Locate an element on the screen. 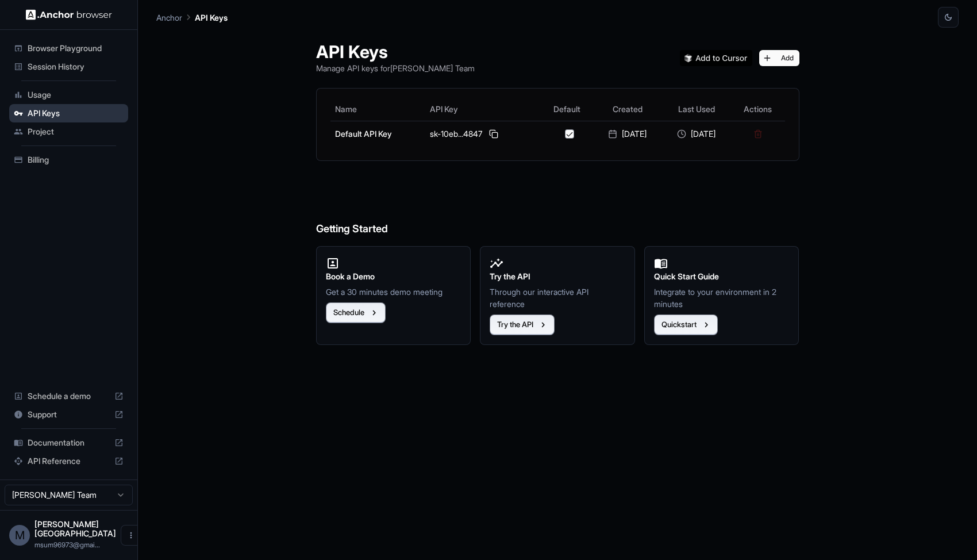 This screenshot has width=977, height=560. span: MR. Masum is located at coordinates (75, 529).